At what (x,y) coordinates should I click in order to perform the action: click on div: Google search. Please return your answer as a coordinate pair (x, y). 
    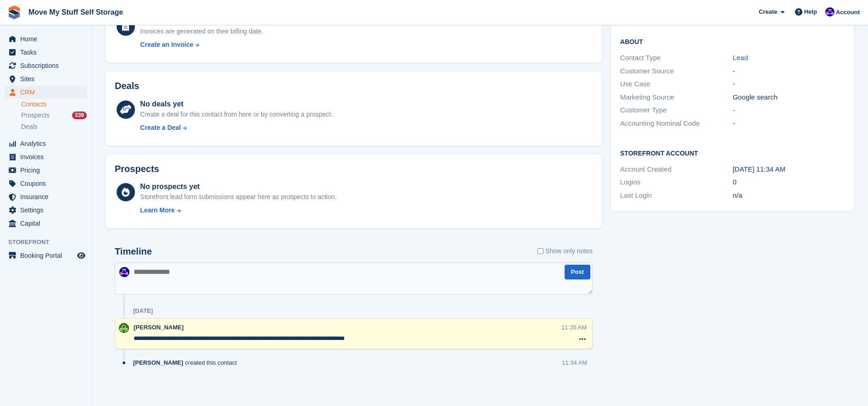
    Looking at the image, I should click on (789, 97).